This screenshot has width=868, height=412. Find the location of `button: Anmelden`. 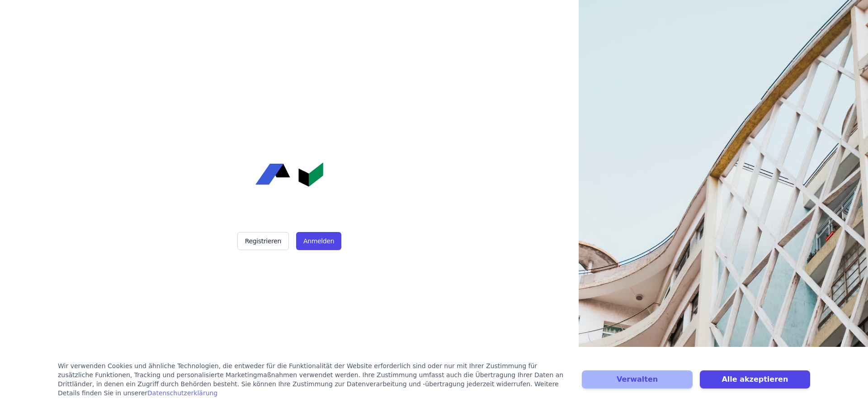

button: Anmelden is located at coordinates (319, 241).